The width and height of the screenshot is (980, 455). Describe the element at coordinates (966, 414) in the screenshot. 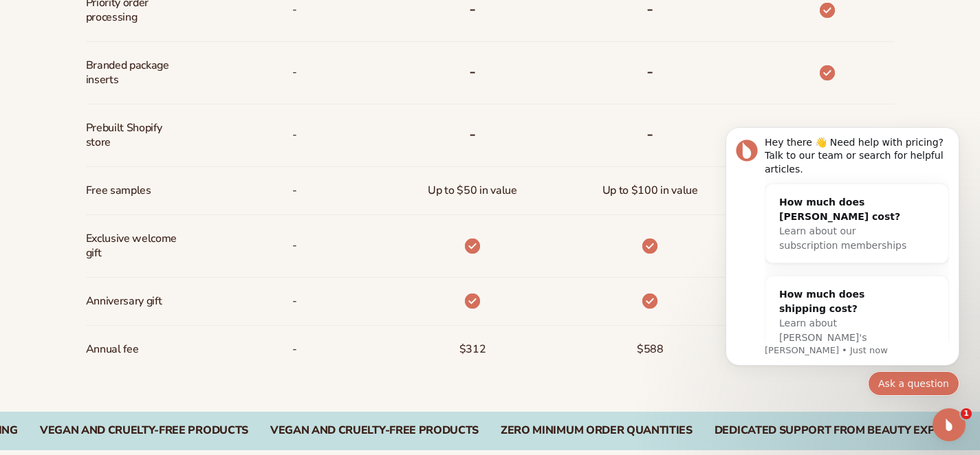

I see `span: 1` at that location.